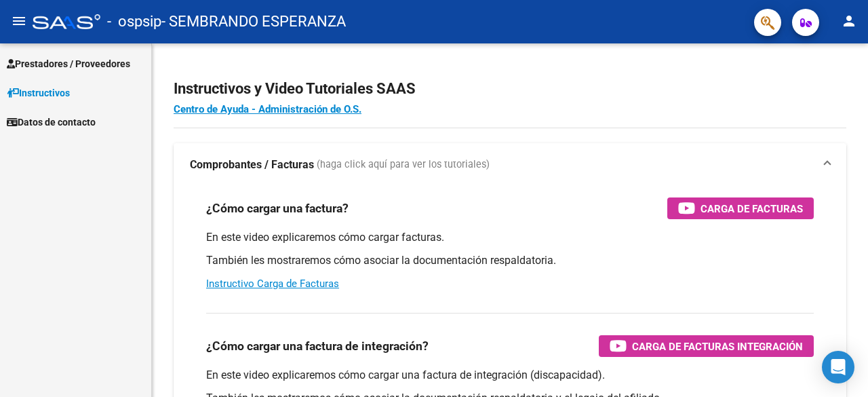  Describe the element at coordinates (849, 21) in the screenshot. I see `mat-icon: person` at that location.